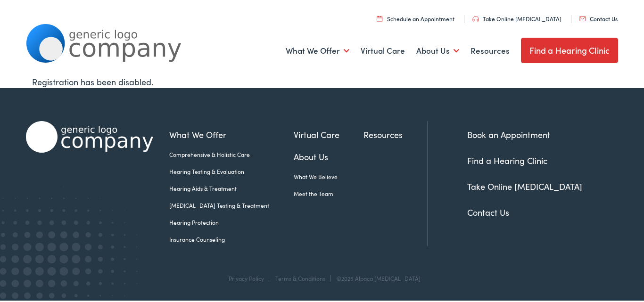 The width and height of the screenshot is (644, 302). Describe the element at coordinates (246, 278) in the screenshot. I see `a: Privacy Policy` at that location.